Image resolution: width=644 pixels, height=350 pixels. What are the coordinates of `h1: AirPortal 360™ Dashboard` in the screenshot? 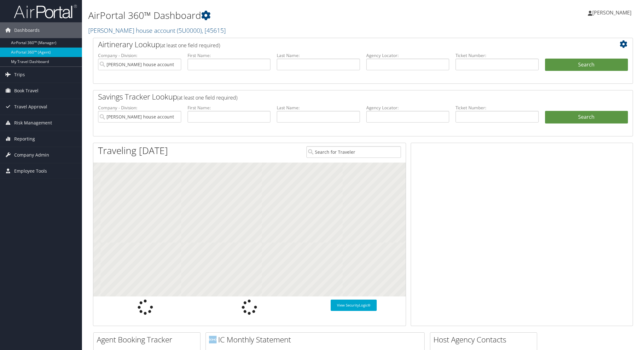 It's located at (271, 15).